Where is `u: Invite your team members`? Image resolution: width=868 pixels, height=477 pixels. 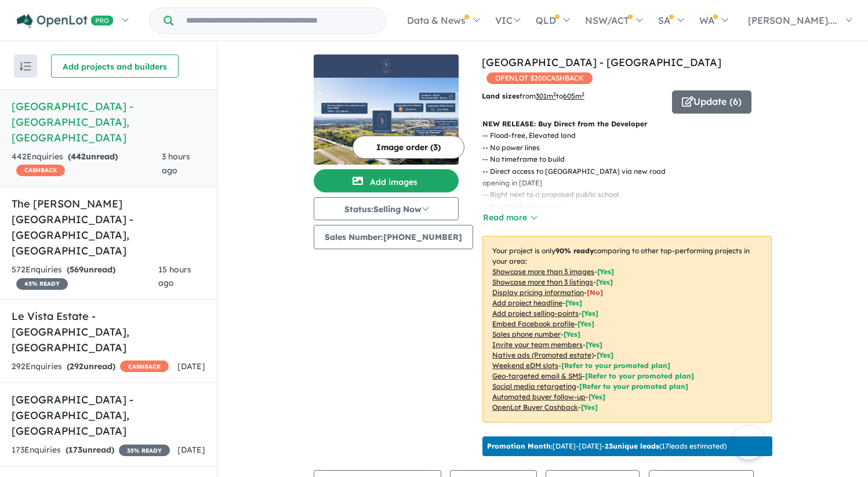 u: Invite your team members is located at coordinates (537, 345).